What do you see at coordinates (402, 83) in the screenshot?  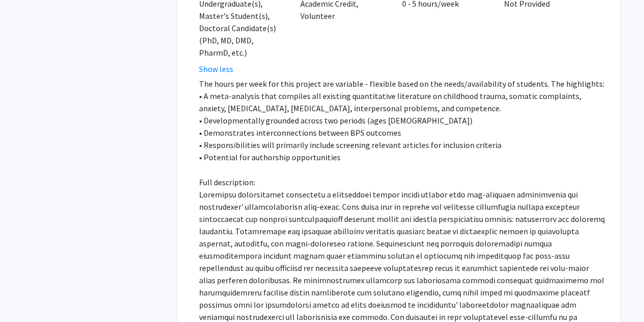 I see `p: The hours per week for this project are variable - flexible based on the needs/availability of st...` at bounding box center [402, 83].